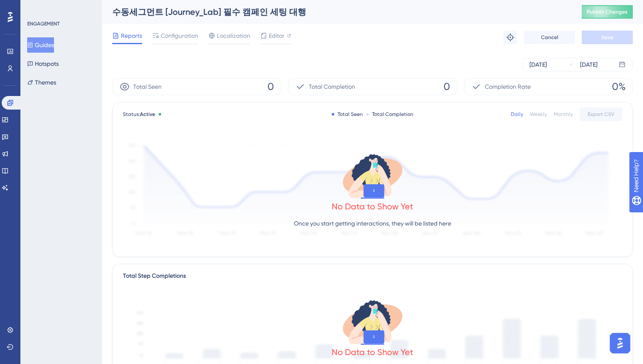 The height and width of the screenshot is (364, 643). What do you see at coordinates (147, 114) in the screenshot?
I see `span: Active` at bounding box center [147, 114].